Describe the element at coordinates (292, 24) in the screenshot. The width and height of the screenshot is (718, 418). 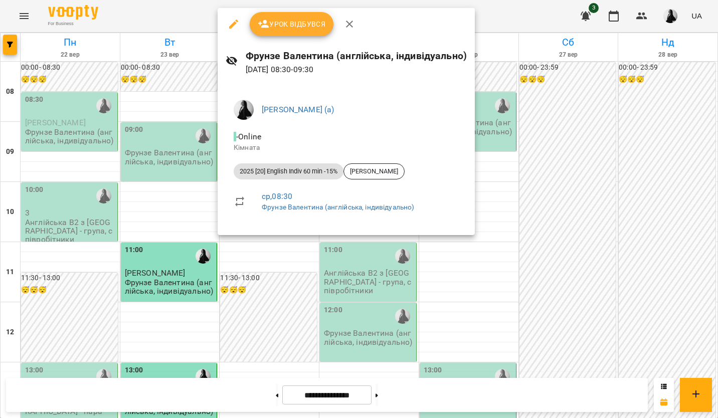
I see `button: Урок відбувся` at that location.